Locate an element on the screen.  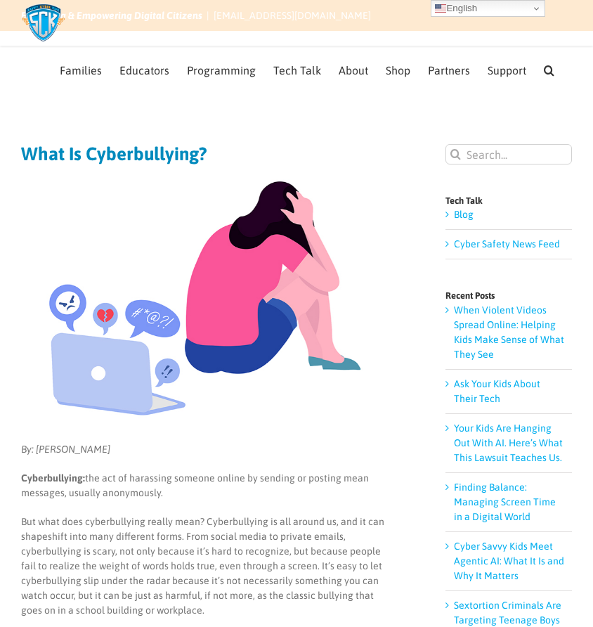
a: Partners is located at coordinates (449, 68).